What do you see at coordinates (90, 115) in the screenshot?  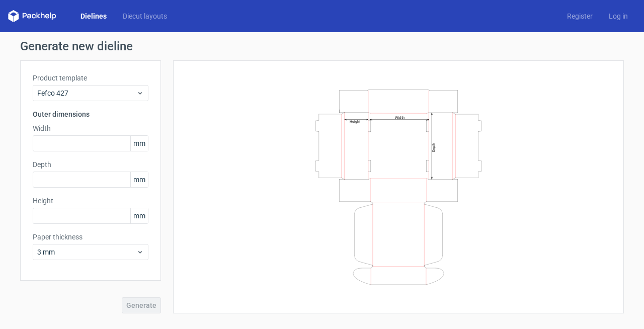 I see `h3: Outer dimensions` at bounding box center [90, 115].